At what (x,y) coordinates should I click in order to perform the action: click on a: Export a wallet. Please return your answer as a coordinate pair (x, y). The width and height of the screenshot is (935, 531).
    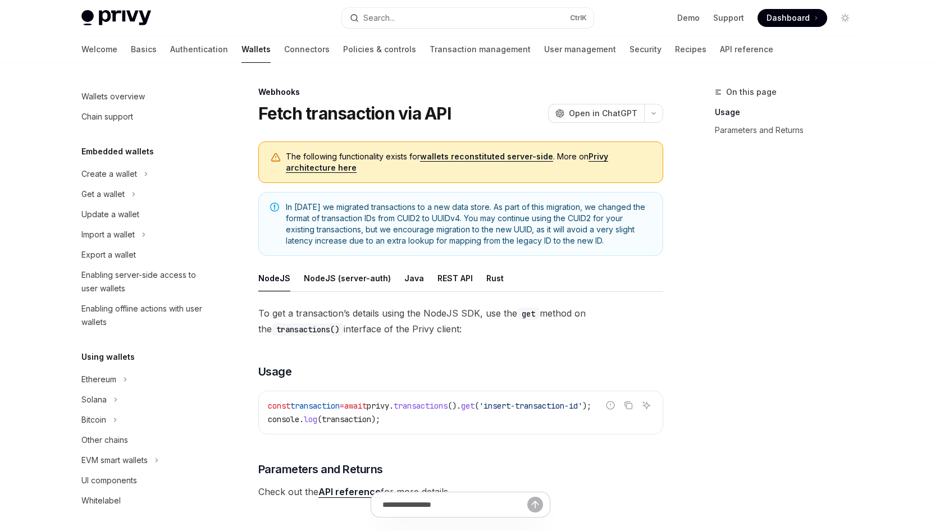
    Looking at the image, I should click on (144, 255).